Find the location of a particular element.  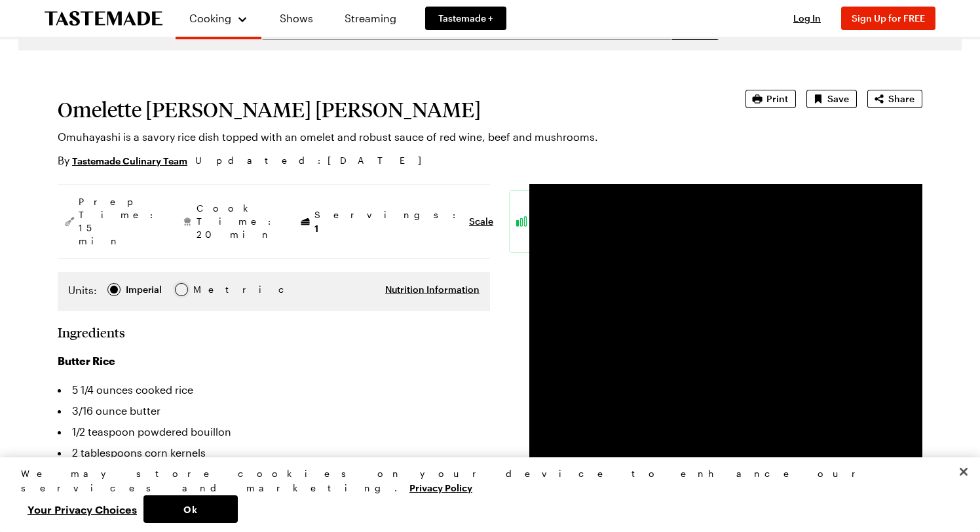

span: Scale is located at coordinates (481, 221).